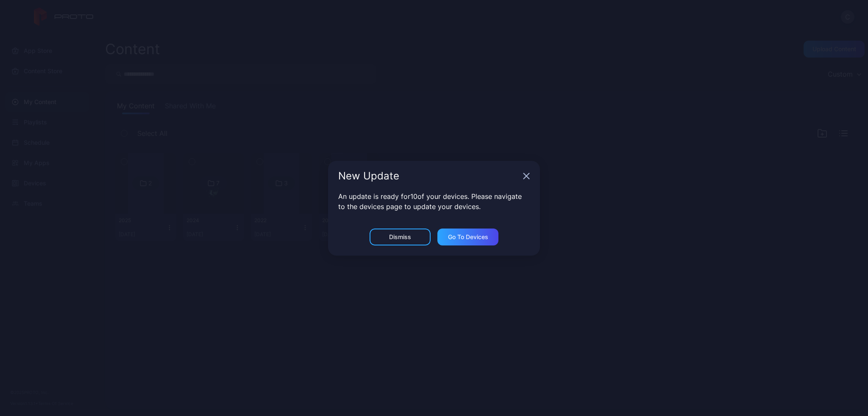 Image resolution: width=868 pixels, height=416 pixels. I want to click on p: An update is ready for 10 of your devices. Please navigate to the devices page to update your dev..., so click(434, 202).